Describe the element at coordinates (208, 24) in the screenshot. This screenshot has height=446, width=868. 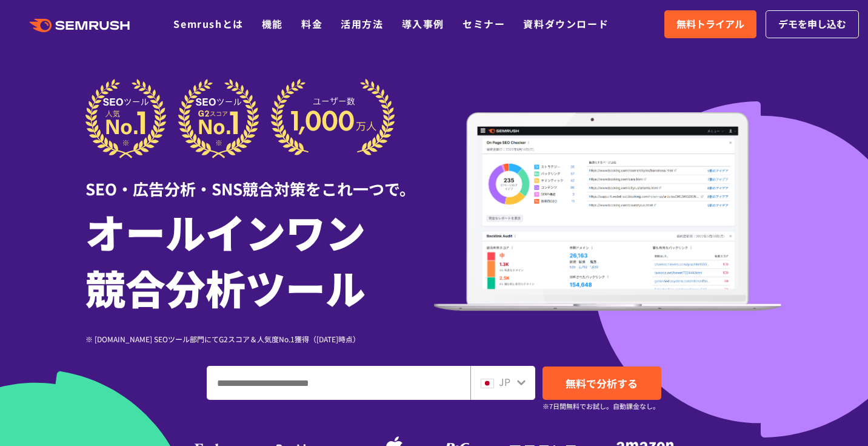
I see `a: Semrushとは` at that location.